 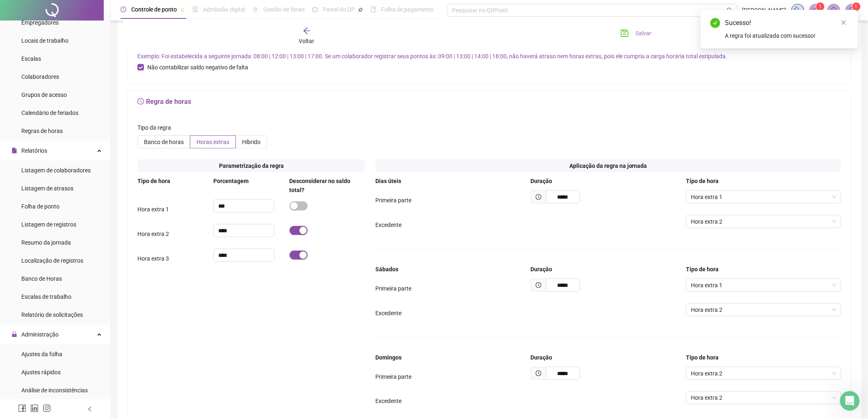 What do you see at coordinates (47, 188) in the screenshot?
I see `span: Listagem de atrasos` at bounding box center [47, 188].